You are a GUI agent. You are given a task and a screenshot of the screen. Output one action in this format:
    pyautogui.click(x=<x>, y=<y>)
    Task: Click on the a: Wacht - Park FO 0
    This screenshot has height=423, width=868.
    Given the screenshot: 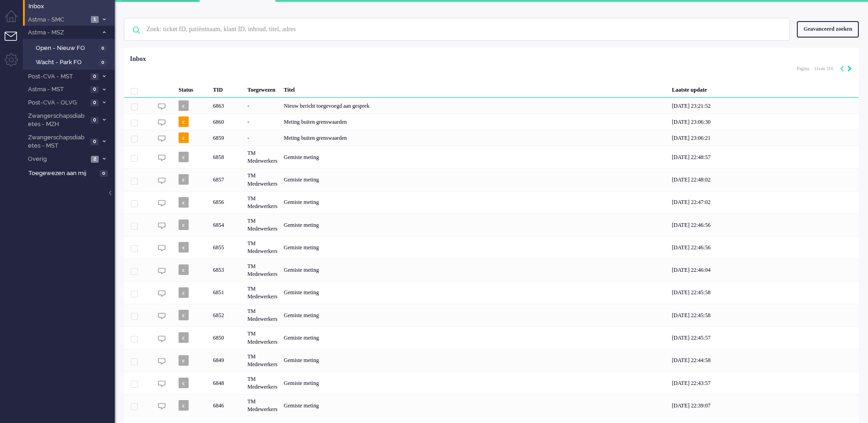 What is the action you would take?
    pyautogui.click(x=70, y=62)
    